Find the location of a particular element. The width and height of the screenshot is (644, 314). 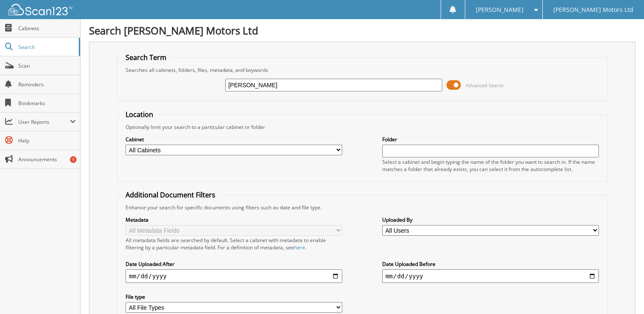

img: scan123-logo-white.svg is located at coordinates (40, 10).